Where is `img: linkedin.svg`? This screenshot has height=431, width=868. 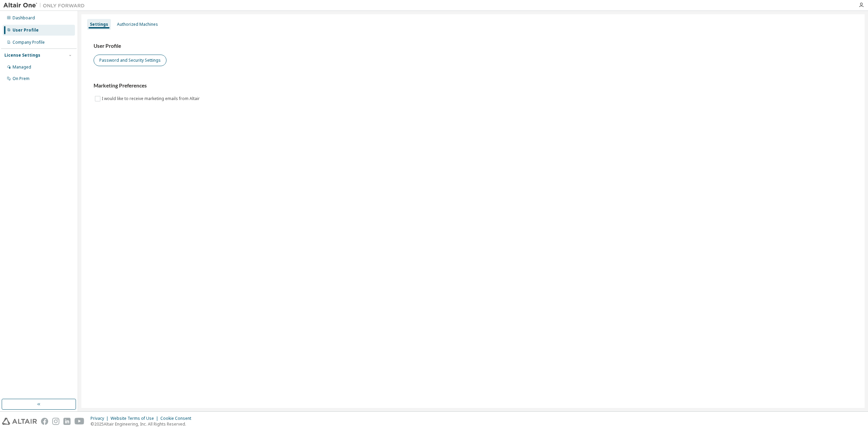 img: linkedin.svg is located at coordinates (67, 422).